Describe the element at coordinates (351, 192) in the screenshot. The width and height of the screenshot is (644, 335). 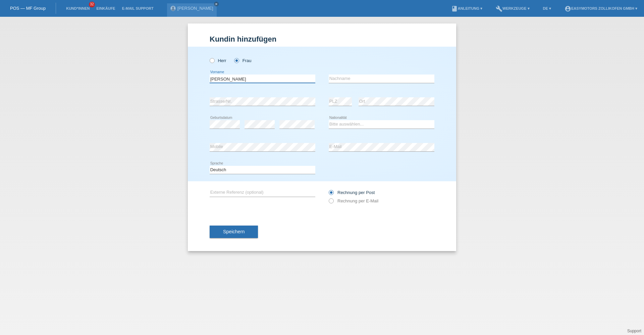
I see `label: Rechnung per Post` at that location.